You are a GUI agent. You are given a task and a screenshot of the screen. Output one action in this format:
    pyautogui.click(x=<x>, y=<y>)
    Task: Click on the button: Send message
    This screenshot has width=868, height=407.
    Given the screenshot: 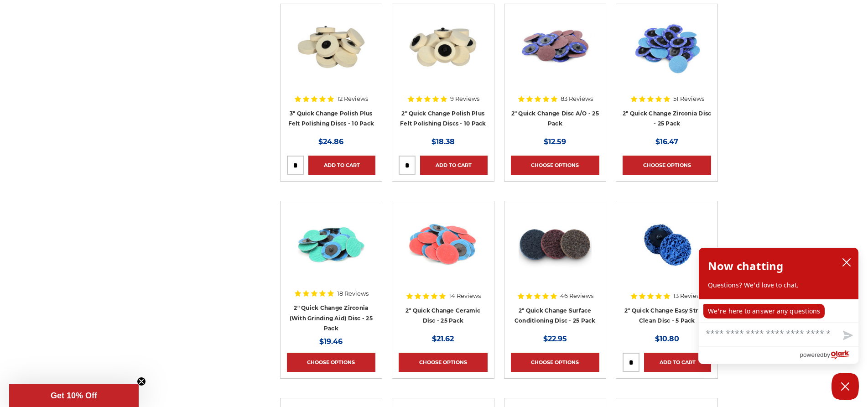 What is the action you would take?
    pyautogui.click(x=847, y=336)
    